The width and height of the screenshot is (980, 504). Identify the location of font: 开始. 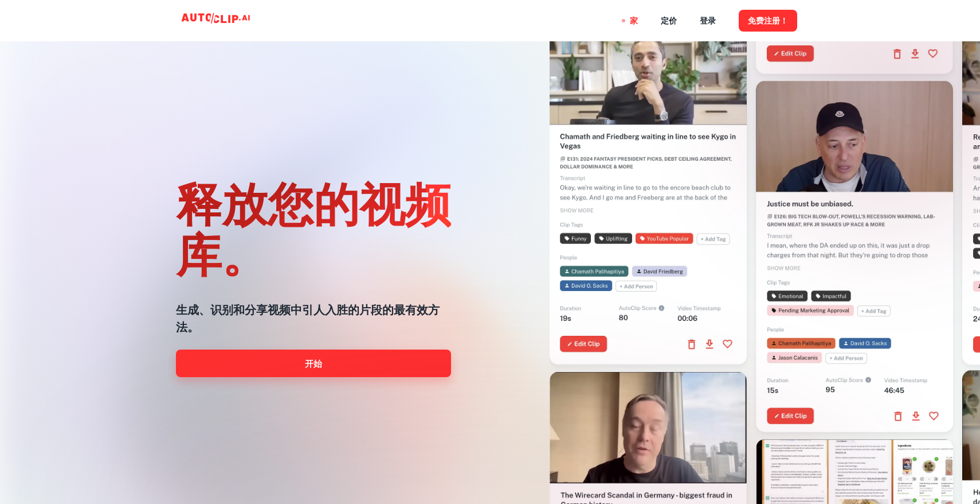
(313, 363).